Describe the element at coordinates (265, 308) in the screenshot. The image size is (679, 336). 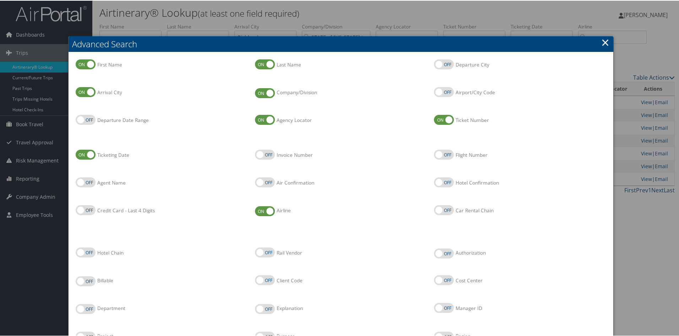
I see `label: Explanation` at that location.